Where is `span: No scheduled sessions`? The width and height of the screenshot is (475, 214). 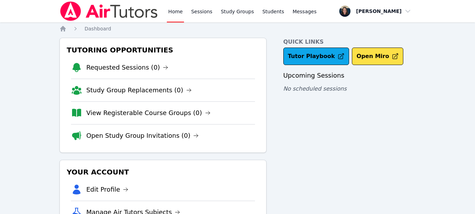
span: No scheduled sessions is located at coordinates (315, 88).